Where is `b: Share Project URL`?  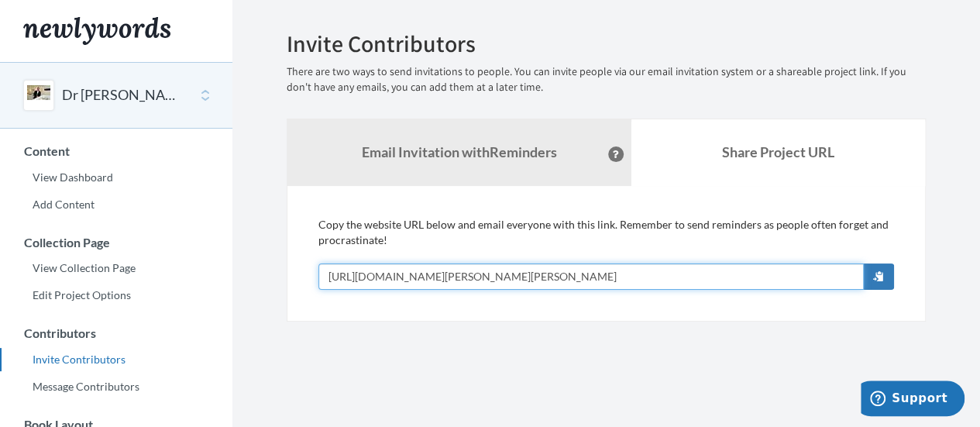
b: Share Project URL is located at coordinates (778, 151).